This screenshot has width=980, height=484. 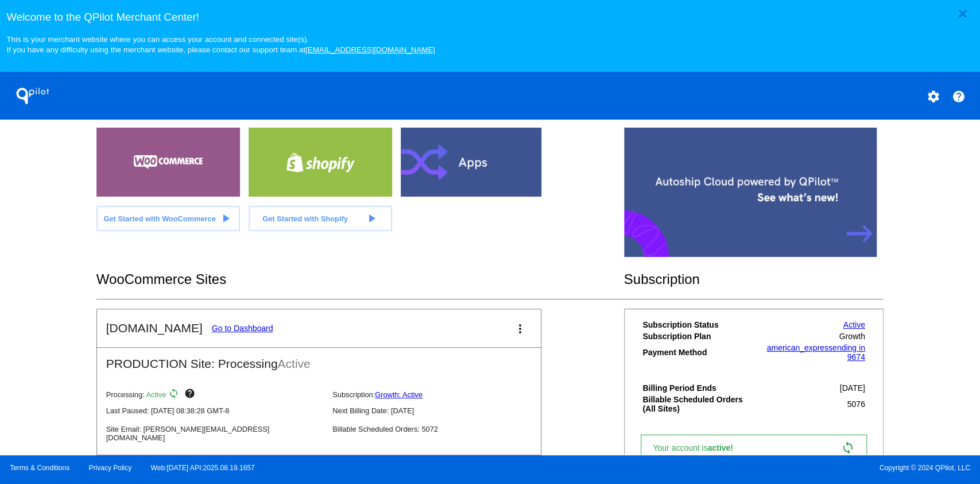 I want to click on span: Your account is, so click(x=699, y=447).